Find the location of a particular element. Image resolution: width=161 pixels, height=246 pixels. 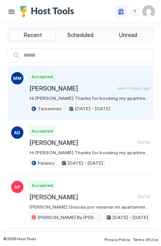

div: tab-group is located at coordinates (80, 35).